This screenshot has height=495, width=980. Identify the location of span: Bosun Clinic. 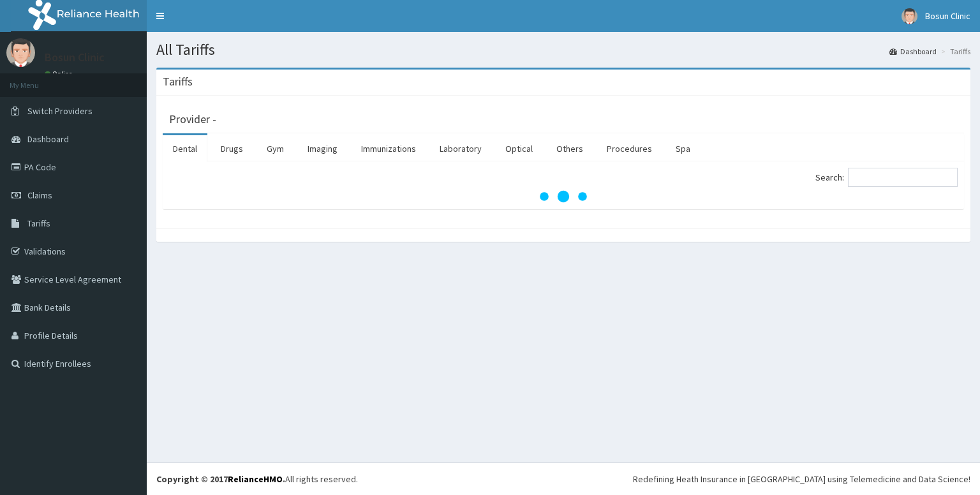
(948, 16).